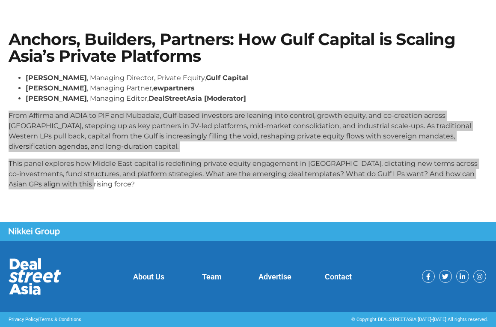 This screenshot has height=327, width=496. Describe the element at coordinates (60, 319) in the screenshot. I see `a: Terms & Conditions` at that location.